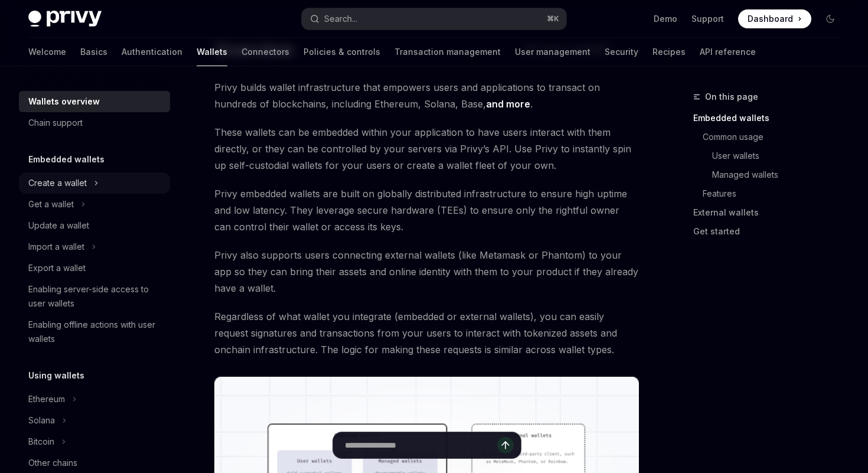 This screenshot has width=868, height=473. Describe the element at coordinates (669, 52) in the screenshot. I see `a: Recipes` at that location.